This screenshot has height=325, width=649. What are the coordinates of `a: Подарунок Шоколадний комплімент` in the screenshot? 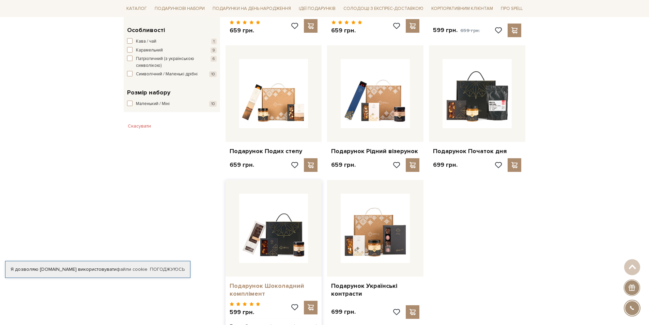 It's located at (274, 290).